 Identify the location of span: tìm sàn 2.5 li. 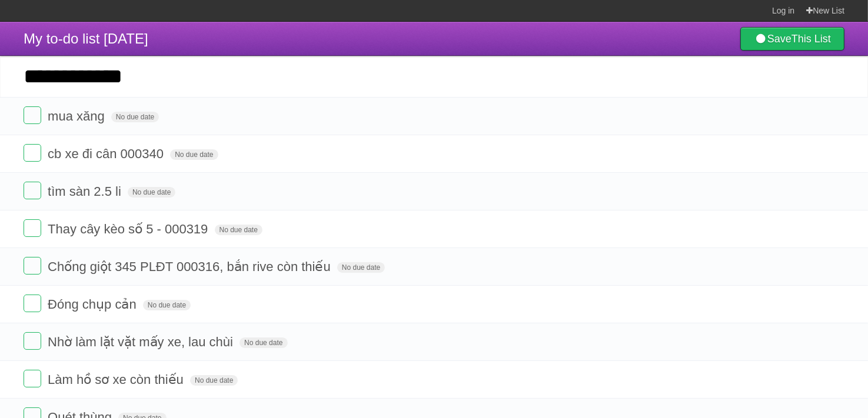
(86, 191).